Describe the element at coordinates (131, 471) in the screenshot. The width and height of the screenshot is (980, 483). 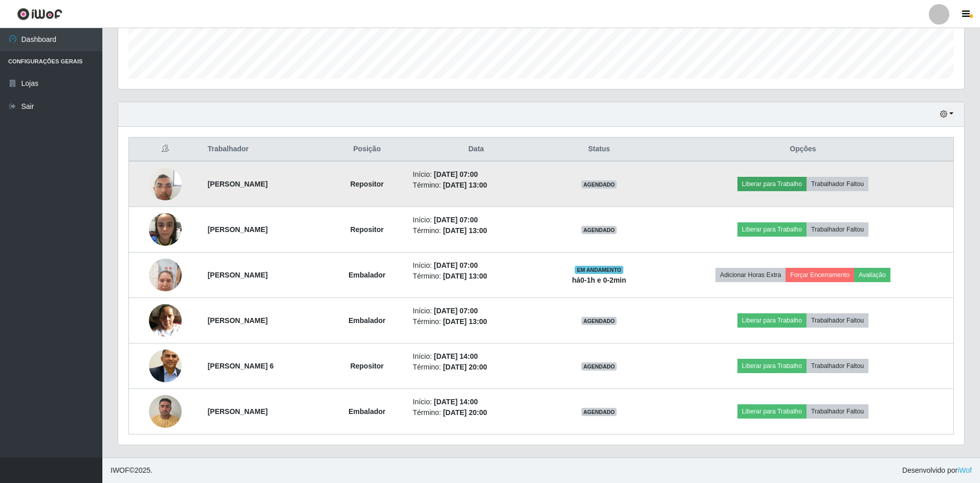
I see `span: © 2025 .` at that location.